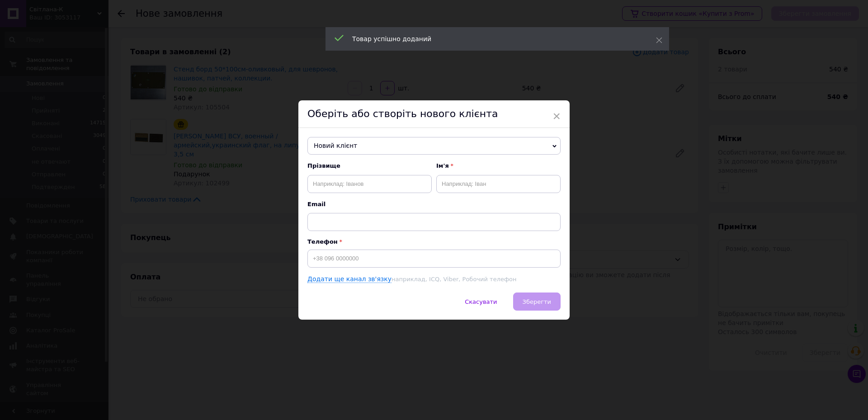  What do you see at coordinates (369, 184) in the screenshot?
I see `input: Наприклад: Іванов` at bounding box center [369, 184].